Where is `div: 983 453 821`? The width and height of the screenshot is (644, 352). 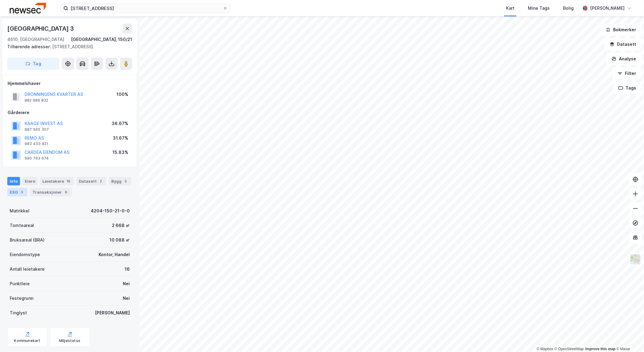 div: 983 453 821 is located at coordinates (36, 144).